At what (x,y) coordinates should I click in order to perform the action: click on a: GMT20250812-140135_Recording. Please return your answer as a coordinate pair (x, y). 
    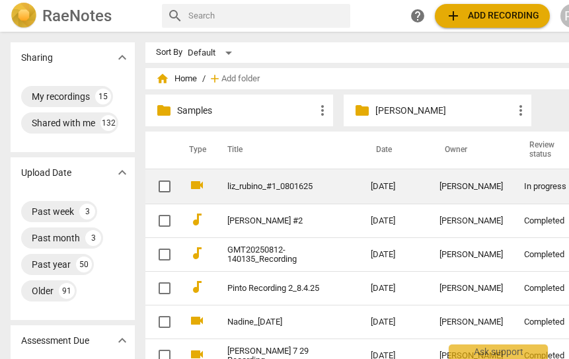
    Looking at the image, I should click on (275, 255).